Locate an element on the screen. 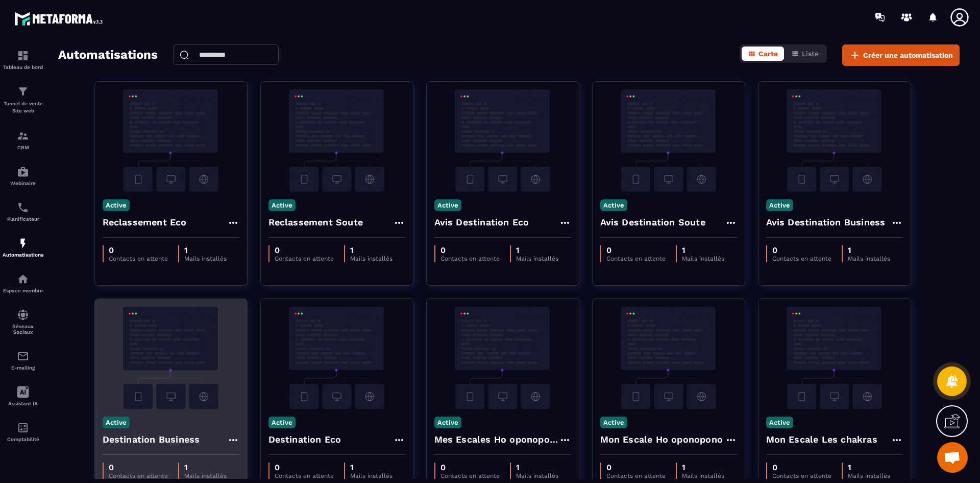 This screenshot has height=483, width=980. p: Tunnel de vente Site web is located at coordinates (23, 107).